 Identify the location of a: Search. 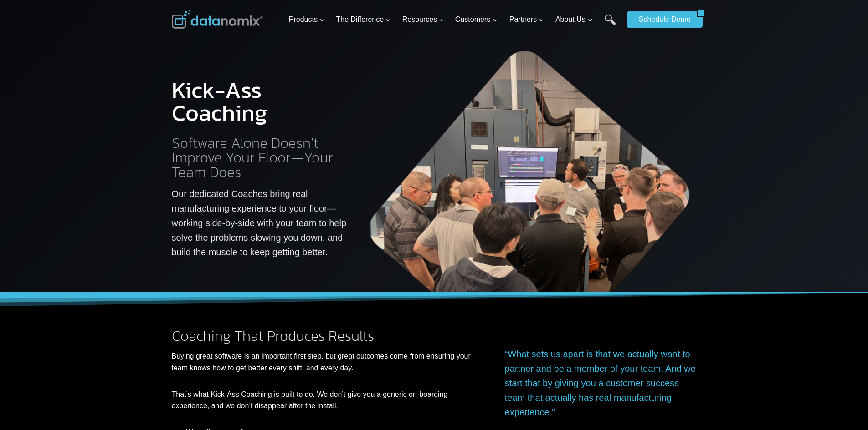
(610, 24).